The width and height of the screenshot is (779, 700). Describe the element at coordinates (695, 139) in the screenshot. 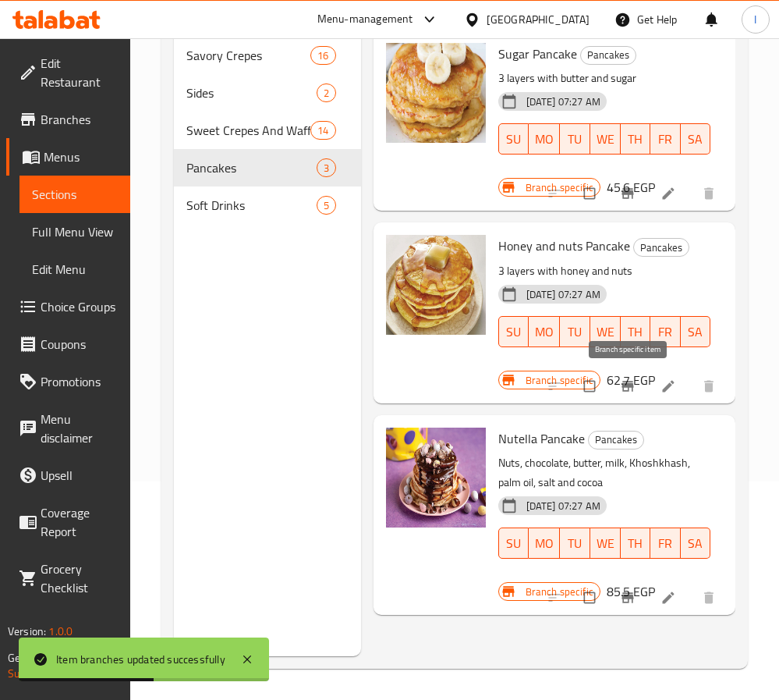

I see `button: SA` at that location.